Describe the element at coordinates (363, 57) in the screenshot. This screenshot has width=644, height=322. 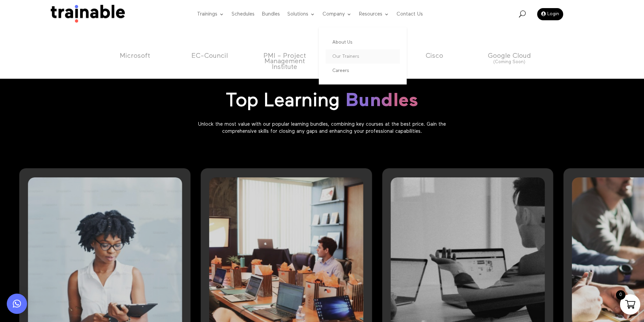
I see `a: Our Trainers` at that location.